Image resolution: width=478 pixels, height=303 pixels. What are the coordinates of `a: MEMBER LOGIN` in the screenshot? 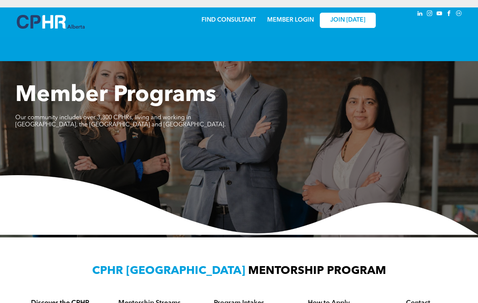 It's located at (290, 20).